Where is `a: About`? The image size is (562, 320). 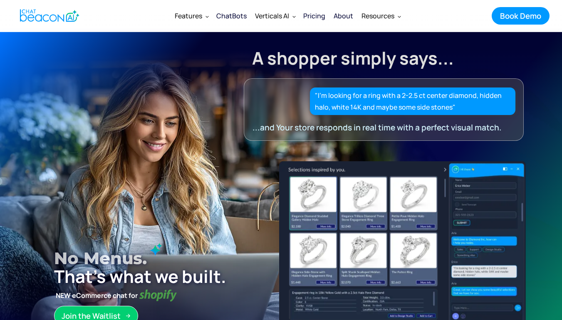 a: About is located at coordinates (343, 16).